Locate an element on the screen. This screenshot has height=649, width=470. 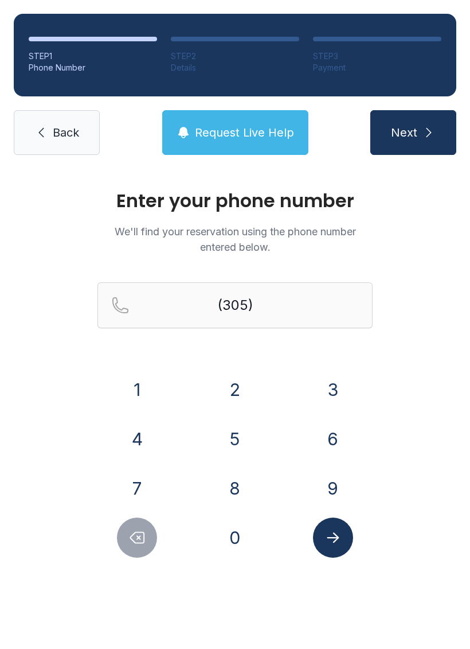
button: 9 is located at coordinates (333, 488).